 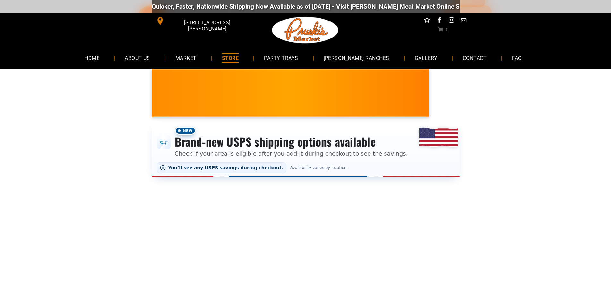 I want to click on h3: Brand-new USPS shipping options available, so click(x=291, y=142).